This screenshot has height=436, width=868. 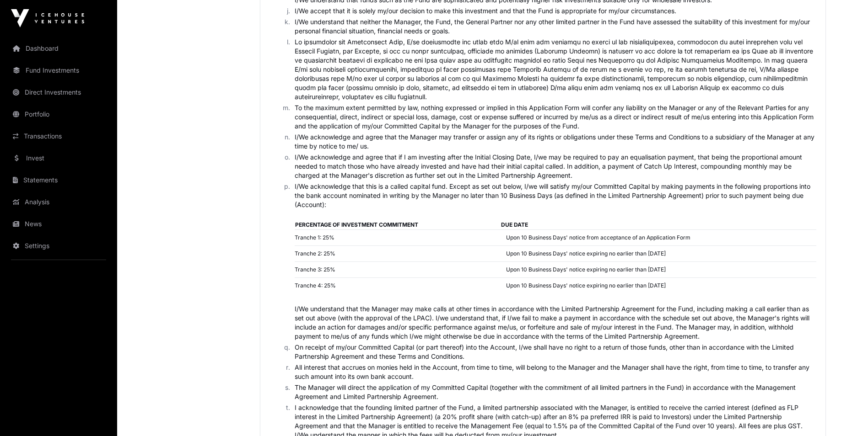 I want to click on li: I/We acknowledge and agree that if I am investing after the Initial Closing Date, I/we may be req..., so click(x=554, y=166).